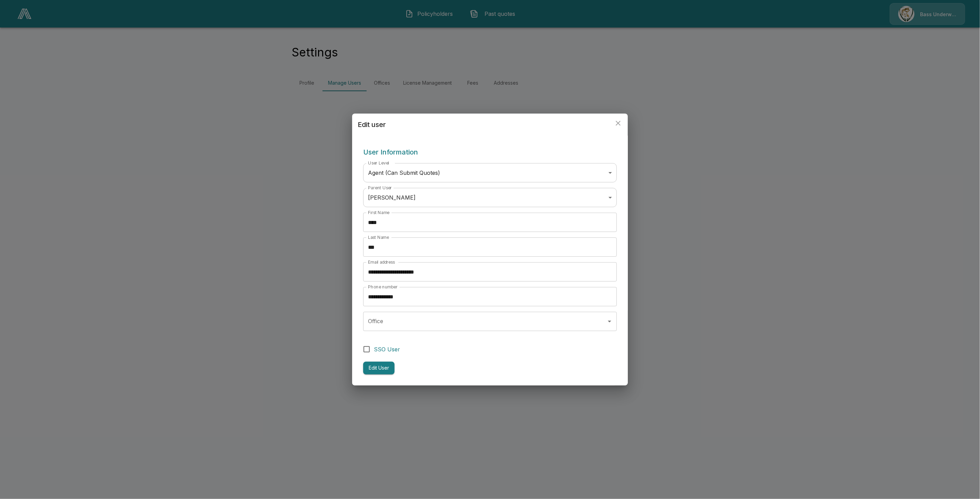 This screenshot has width=980, height=499. I want to click on label: Phone number, so click(383, 287).